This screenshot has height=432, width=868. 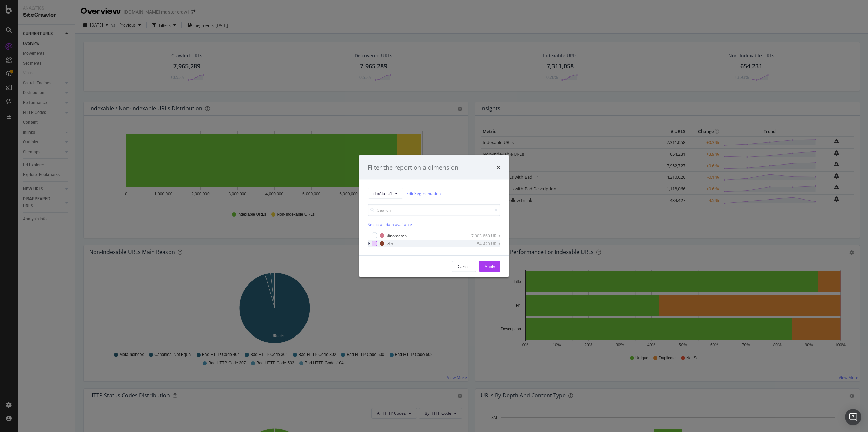 What do you see at coordinates (853, 416) in the screenshot?
I see `div: Open Intercom Messenger` at bounding box center [853, 416].